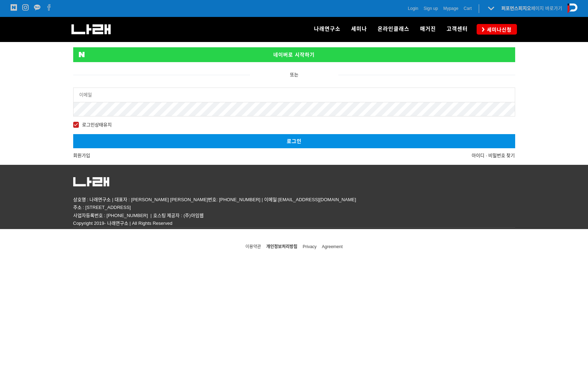  What do you see at coordinates (294, 224) in the screenshot?
I see `p: Copyright 2019- 나래연구소 | All Rights Reserved` at bounding box center [294, 224].